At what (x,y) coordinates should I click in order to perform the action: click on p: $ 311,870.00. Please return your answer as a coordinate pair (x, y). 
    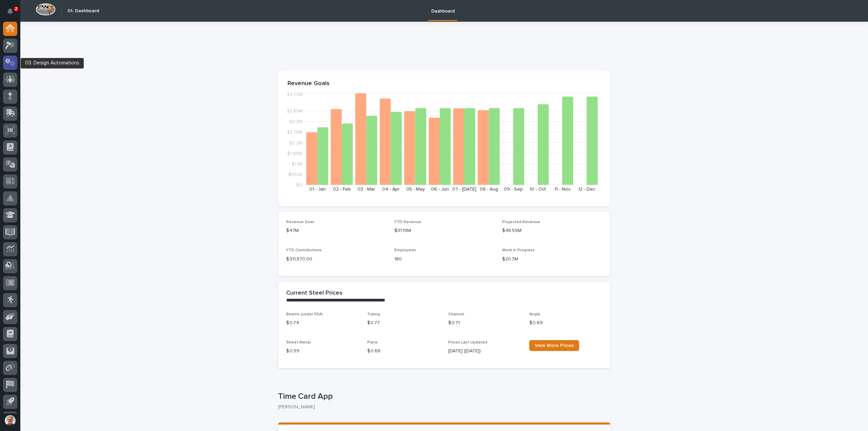
    Looking at the image, I should click on (336, 259).